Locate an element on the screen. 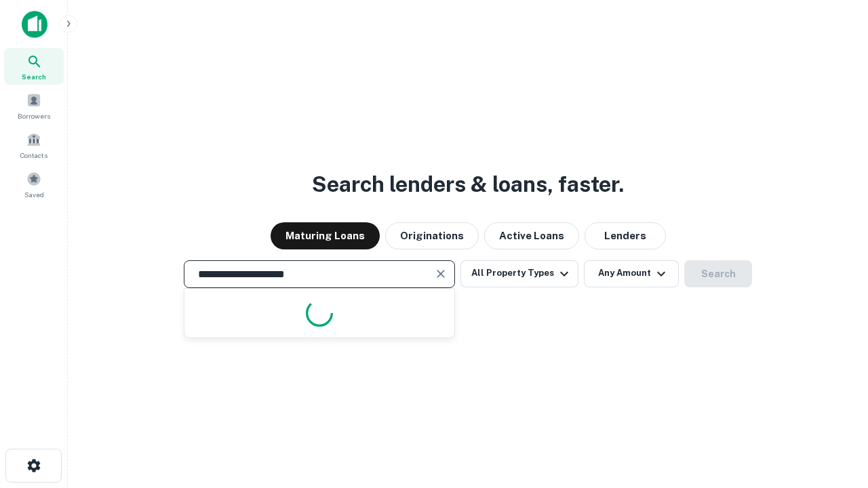 The height and width of the screenshot is (488, 868). span: Contacts is located at coordinates (34, 155).